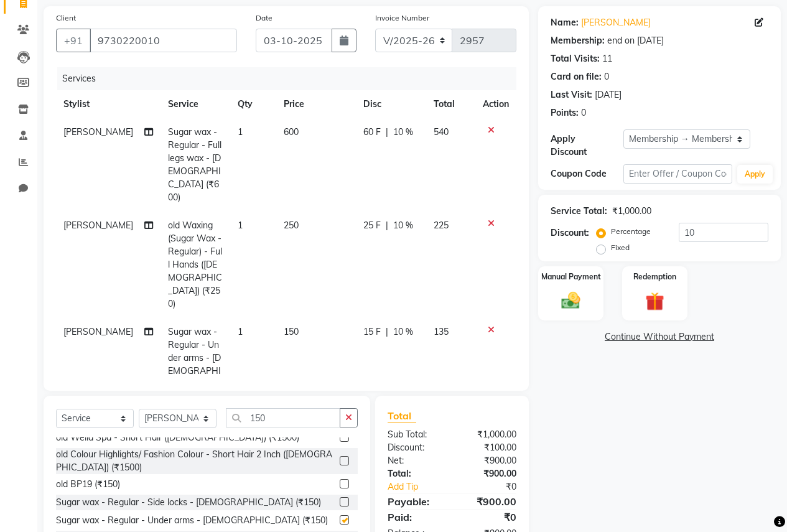 The width and height of the screenshot is (787, 532). I want to click on th: Service, so click(195, 104).